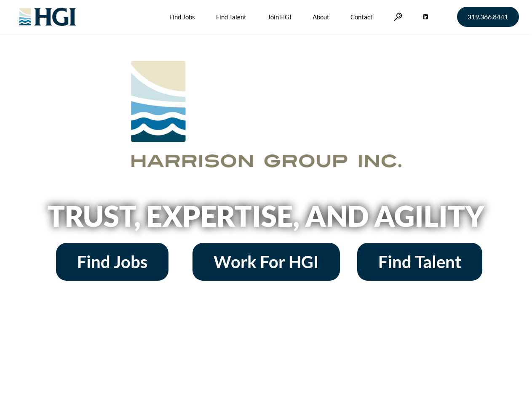  I want to click on span: Find Talent, so click(419, 262).